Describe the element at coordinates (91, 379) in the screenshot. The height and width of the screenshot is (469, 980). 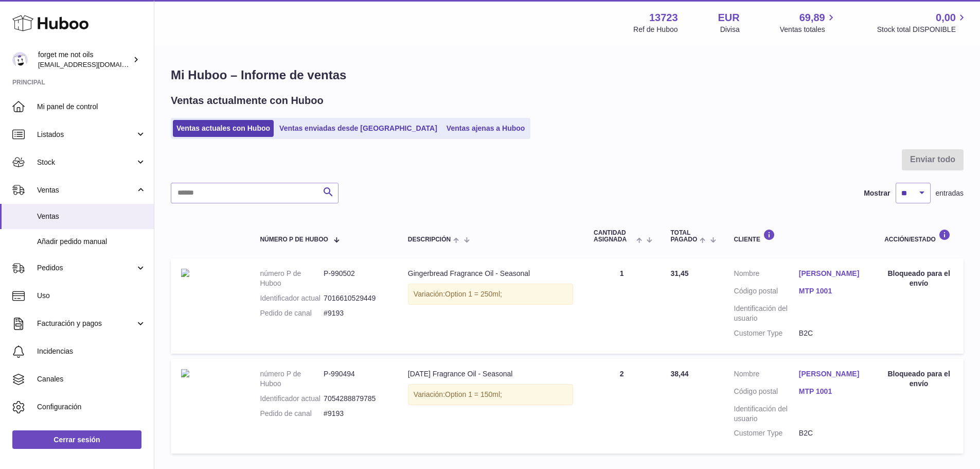
I see `span: Canales` at that location.